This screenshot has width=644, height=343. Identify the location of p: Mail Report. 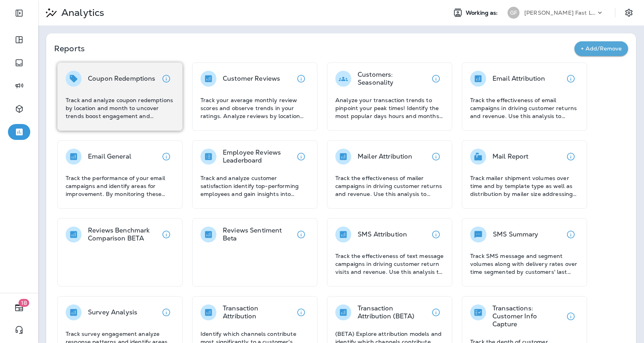
(510, 157).